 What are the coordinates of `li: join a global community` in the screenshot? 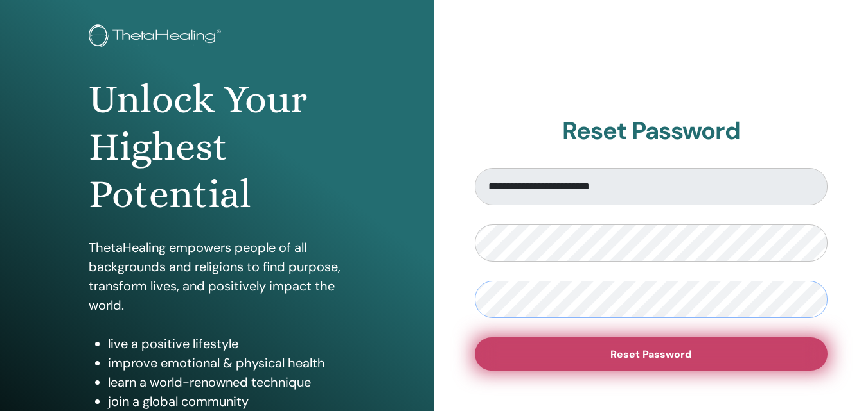 It's located at (227, 401).